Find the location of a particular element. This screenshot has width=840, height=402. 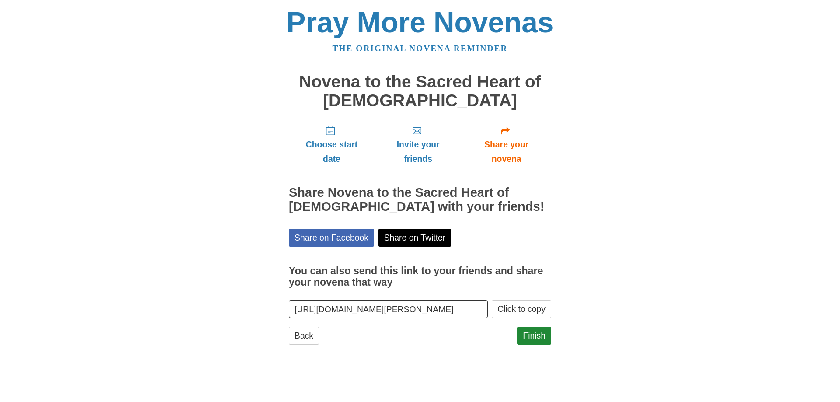

a: Finish is located at coordinates (534, 335).